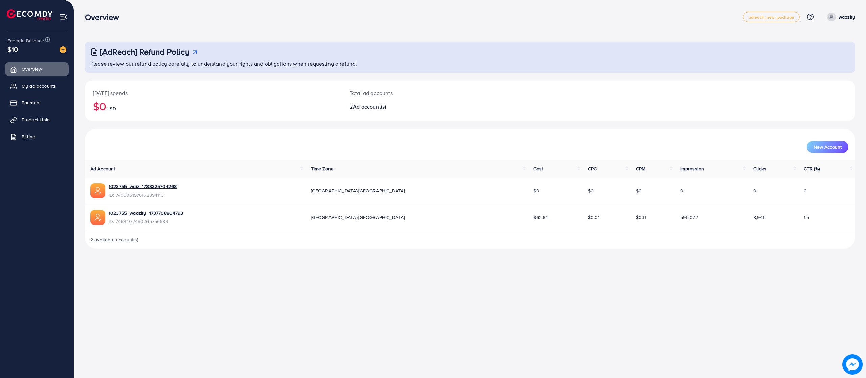 Image resolution: width=866 pixels, height=378 pixels. Describe the element at coordinates (692, 169) in the screenshot. I see `span: Impression` at that location.